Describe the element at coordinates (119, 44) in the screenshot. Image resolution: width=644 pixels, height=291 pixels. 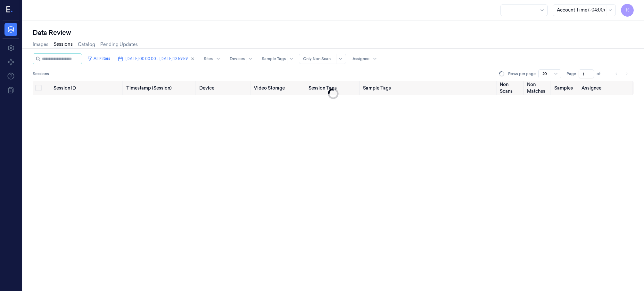
I see `a: Pending Updates` at that location.